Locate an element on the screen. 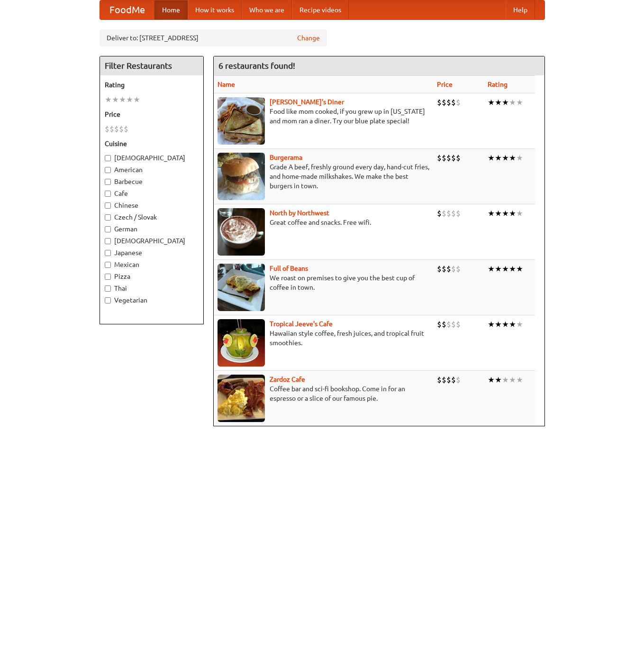  p: Great coffee and snacks. Free wifi. is located at coordinates (323, 222).